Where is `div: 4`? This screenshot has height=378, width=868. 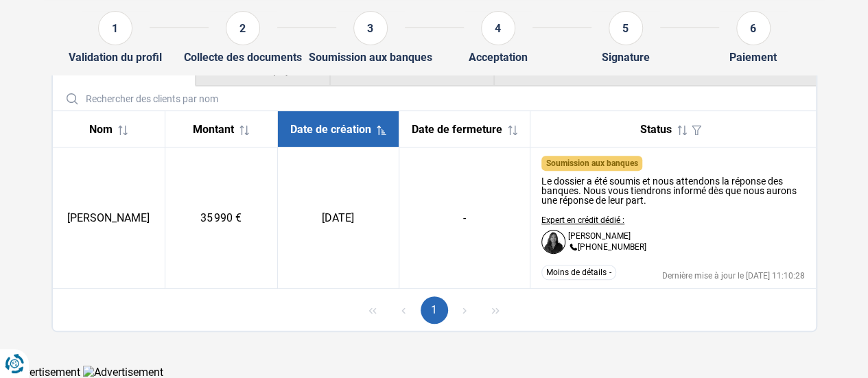 div: 4 is located at coordinates (498, 28).